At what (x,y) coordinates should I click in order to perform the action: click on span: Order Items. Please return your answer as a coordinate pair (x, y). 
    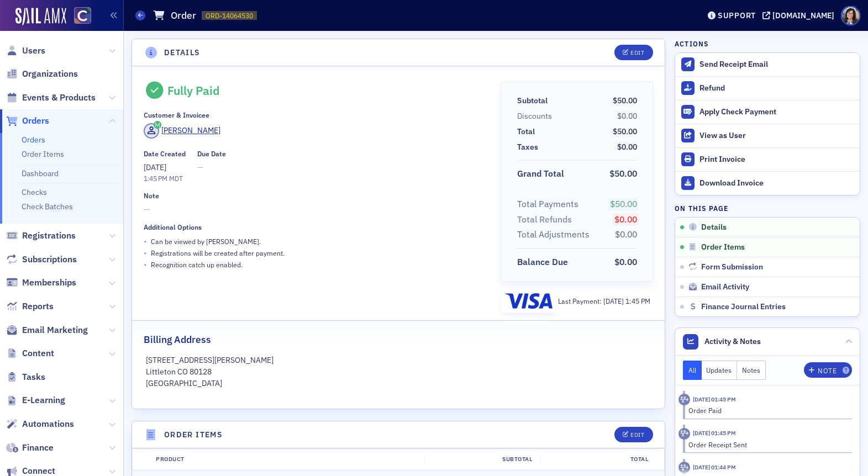
    Looking at the image, I should click on (723, 247).